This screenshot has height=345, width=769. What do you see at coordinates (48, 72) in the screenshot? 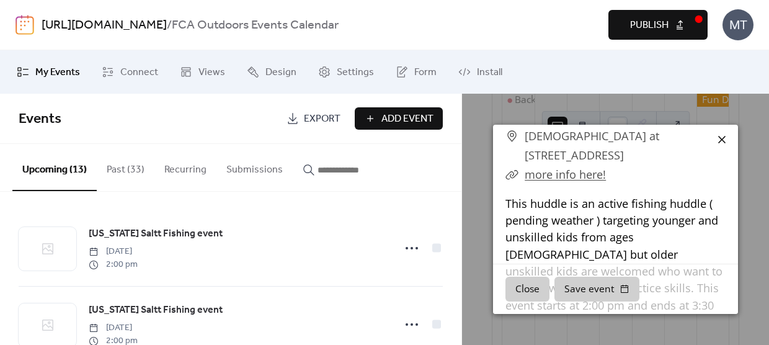
I see `a: My Events` at bounding box center [48, 72].